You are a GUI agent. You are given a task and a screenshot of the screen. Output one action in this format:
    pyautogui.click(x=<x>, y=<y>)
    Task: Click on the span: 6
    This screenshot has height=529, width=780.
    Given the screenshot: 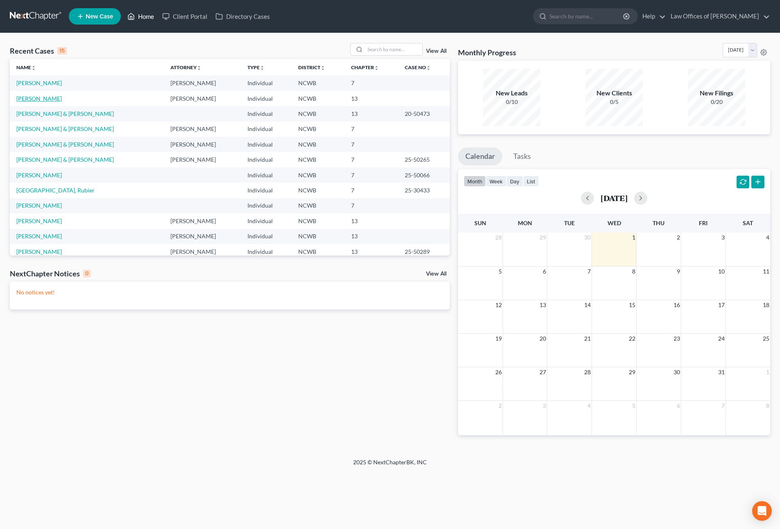 What is the action you would take?
    pyautogui.click(x=678, y=406)
    